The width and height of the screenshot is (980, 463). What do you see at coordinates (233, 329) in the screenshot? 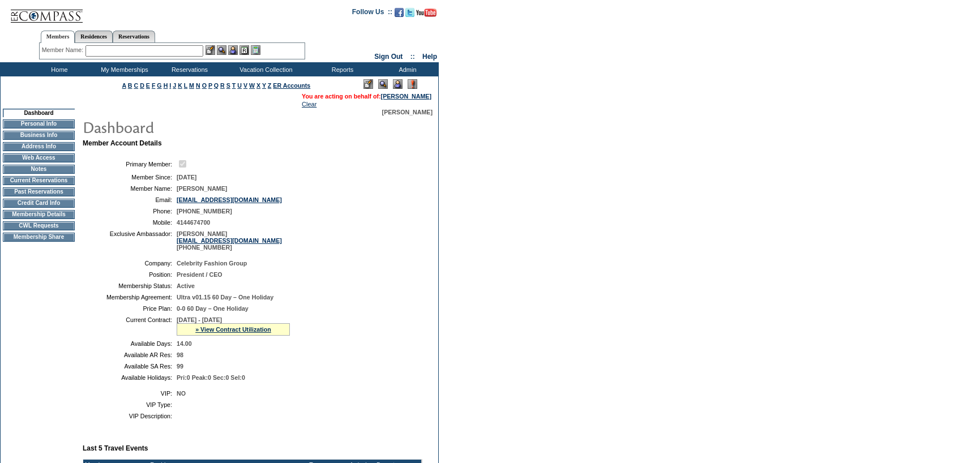
I see `a: » View Contract Utilization` at bounding box center [233, 329].